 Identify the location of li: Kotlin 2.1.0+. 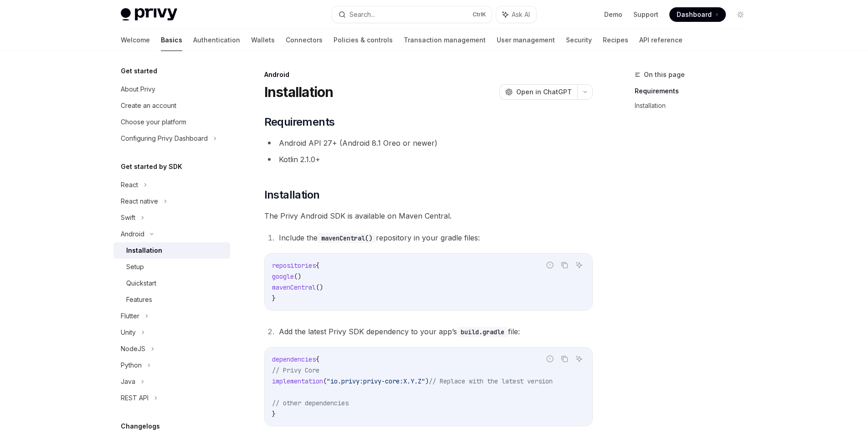
(428, 159).